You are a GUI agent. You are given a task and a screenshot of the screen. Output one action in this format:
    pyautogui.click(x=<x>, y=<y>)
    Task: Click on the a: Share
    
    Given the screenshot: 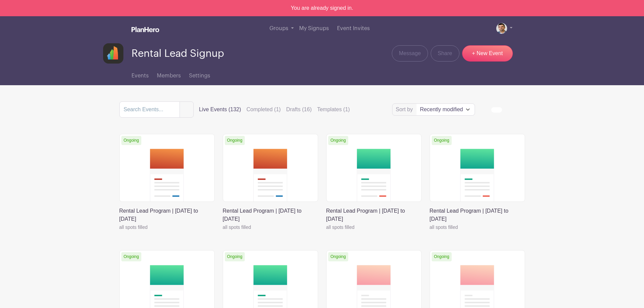 What is the action you would take?
    pyautogui.click(x=445, y=53)
    